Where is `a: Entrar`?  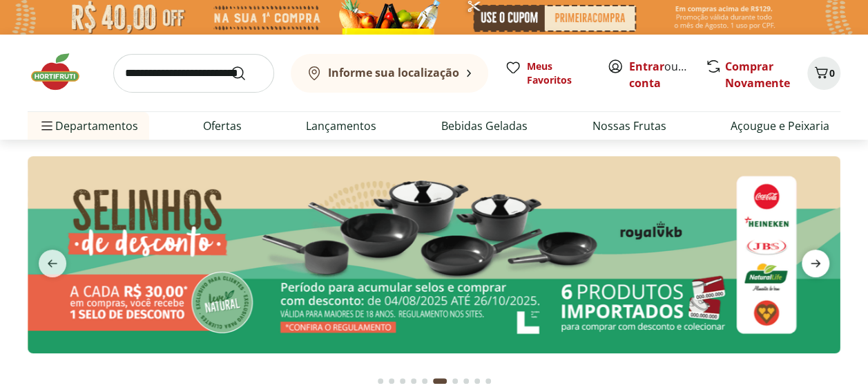
a: Entrar is located at coordinates (647, 67).